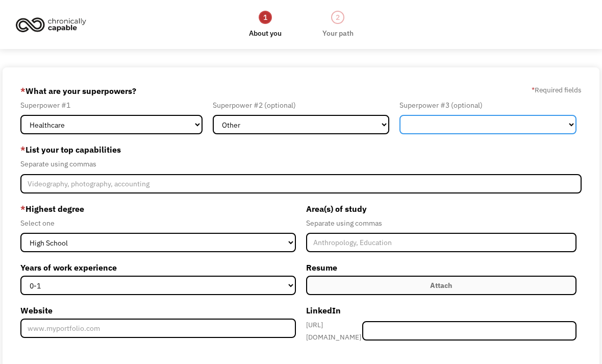 The height and width of the screenshot is (364, 602). I want to click on img: Chronically Capable logo, so click(51, 25).